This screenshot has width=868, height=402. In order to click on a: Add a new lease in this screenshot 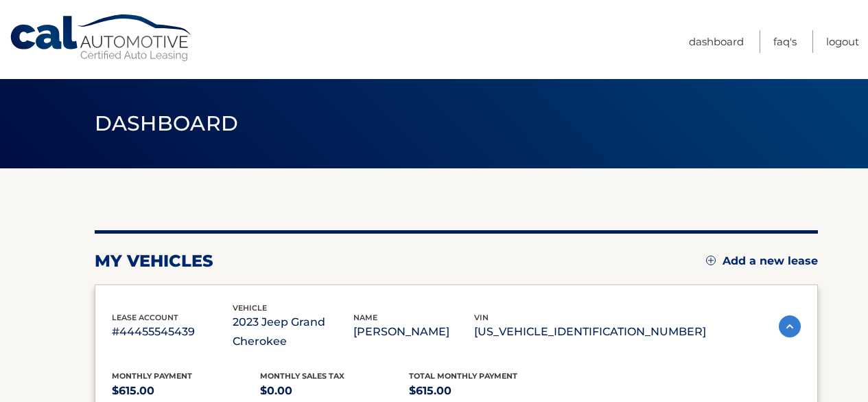, I will do `click(762, 261)`.